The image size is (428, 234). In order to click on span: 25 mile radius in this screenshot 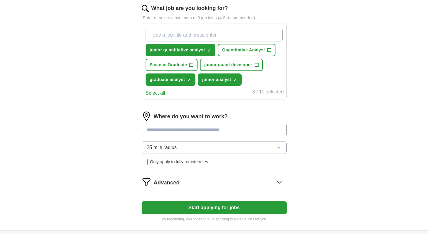, I will do `click(162, 147)`.